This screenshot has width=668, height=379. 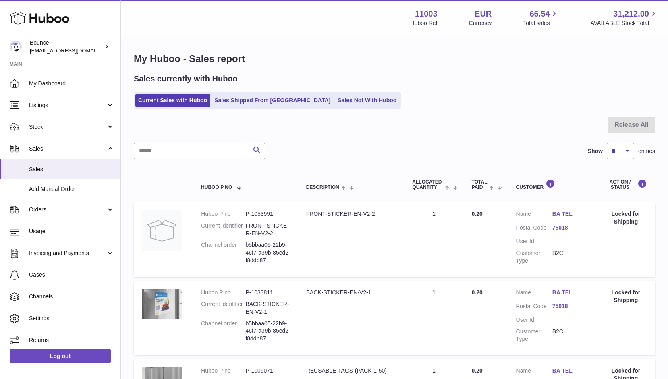 What do you see at coordinates (67, 105) in the screenshot?
I see `span: Listings` at bounding box center [67, 105].